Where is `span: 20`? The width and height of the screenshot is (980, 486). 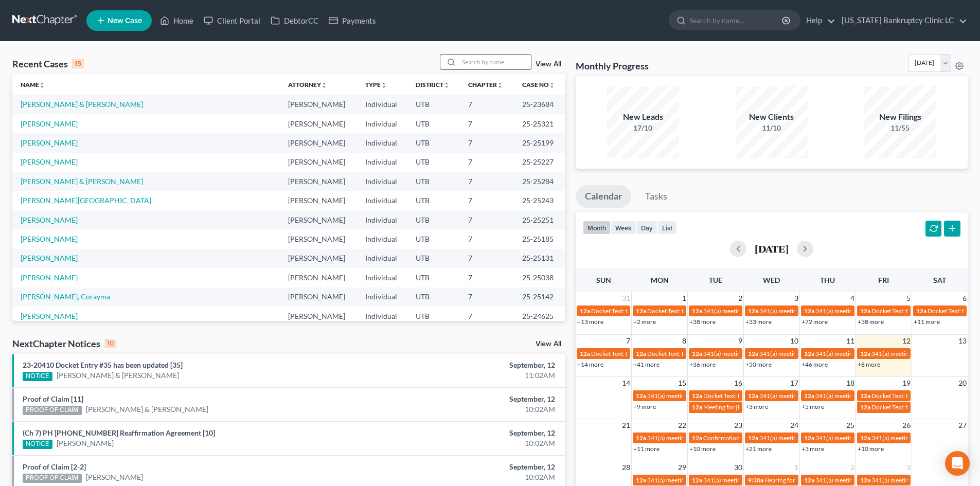 span: 20 is located at coordinates (962, 384).